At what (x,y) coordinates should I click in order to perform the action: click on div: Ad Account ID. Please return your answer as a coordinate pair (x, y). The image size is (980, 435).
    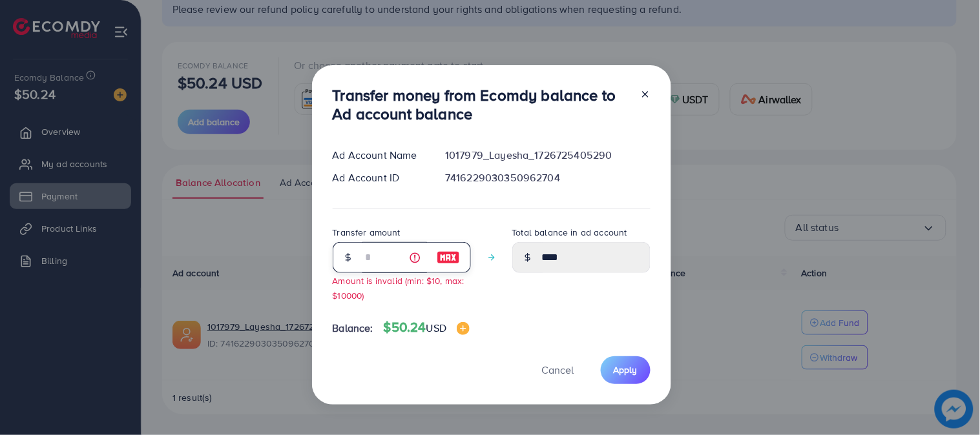
    Looking at the image, I should click on (378, 178).